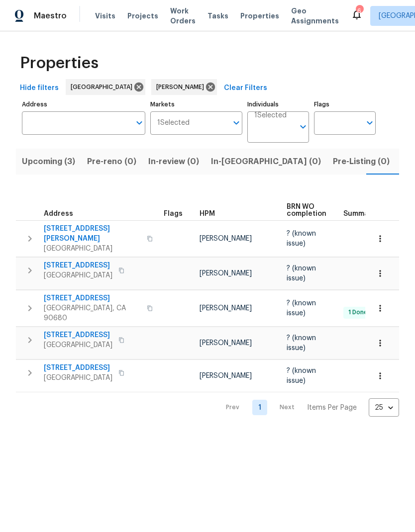 The width and height of the screenshot is (415, 532). I want to click on label: Markets, so click(197, 104).